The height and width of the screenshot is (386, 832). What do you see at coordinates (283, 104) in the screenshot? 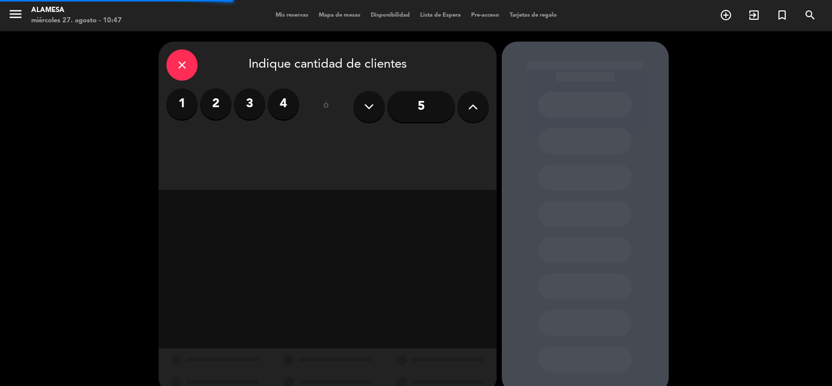
I see `label: 4` at bounding box center [283, 104].